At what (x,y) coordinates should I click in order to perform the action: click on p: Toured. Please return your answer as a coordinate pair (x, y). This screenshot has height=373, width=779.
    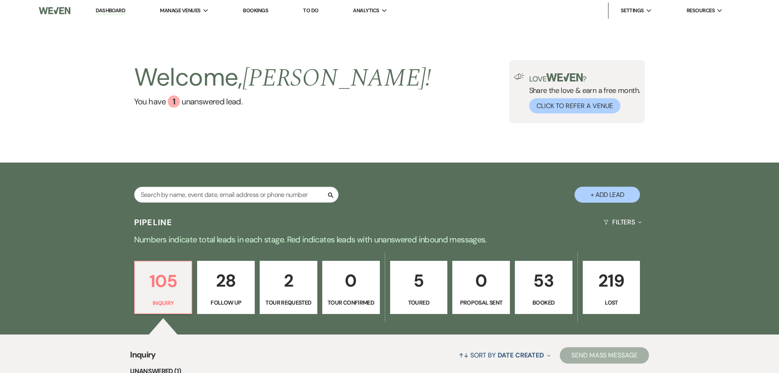
    Looking at the image, I should click on (419, 302).